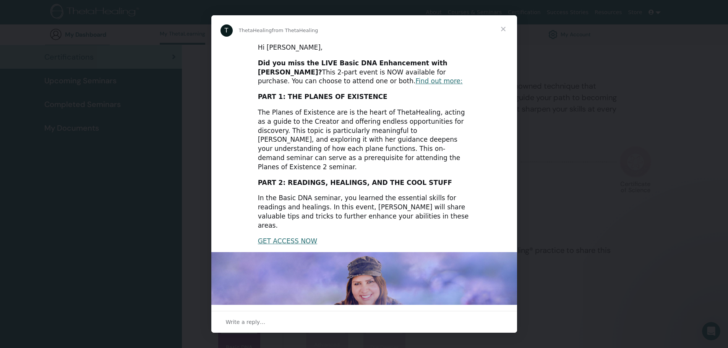 The image size is (728, 348). I want to click on div: Profile image for ThetaHealing, so click(227, 31).